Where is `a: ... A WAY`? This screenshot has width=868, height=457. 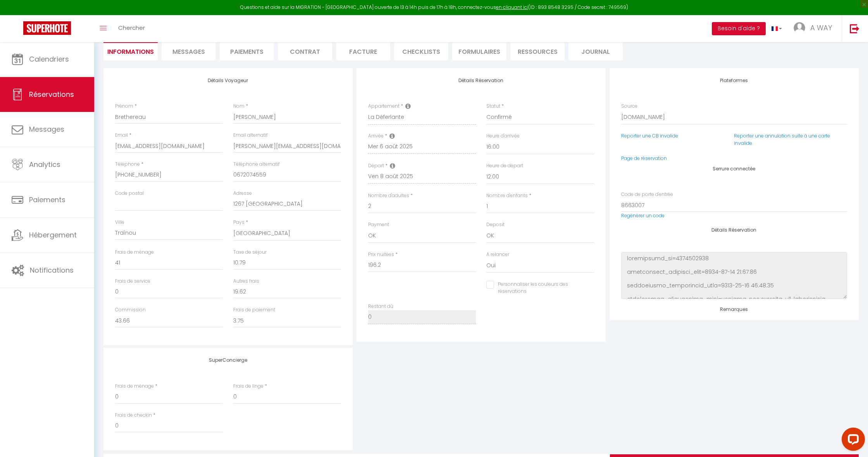
a: ... A WAY is located at coordinates (814, 29).